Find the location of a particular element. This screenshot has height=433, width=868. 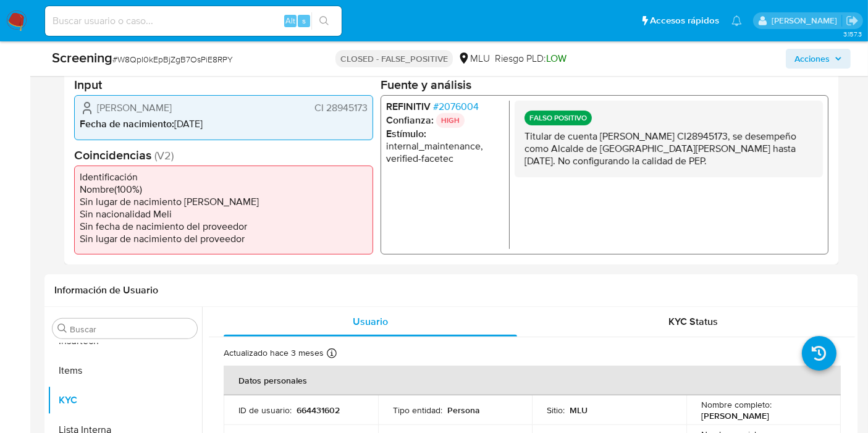

span: Usuario is located at coordinates (370, 321).